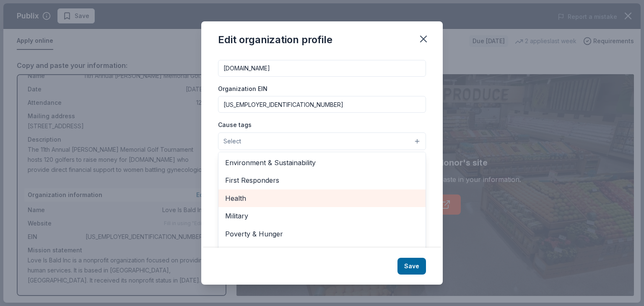  What do you see at coordinates (322, 180) in the screenshot?
I see `span: First Responders` at bounding box center [322, 180].